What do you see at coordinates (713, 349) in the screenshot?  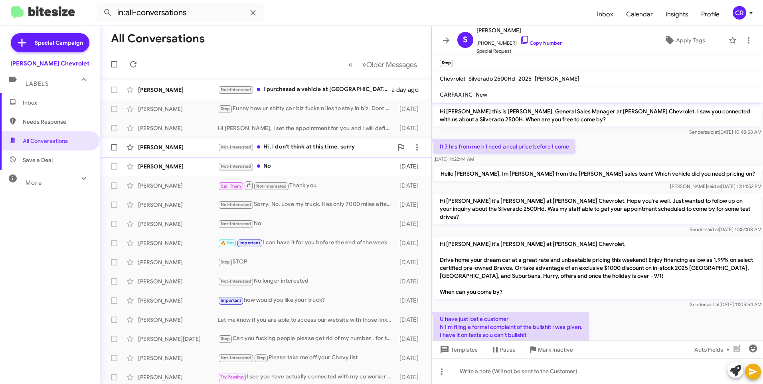 I see `button: Auto Fields` at bounding box center [713, 349].